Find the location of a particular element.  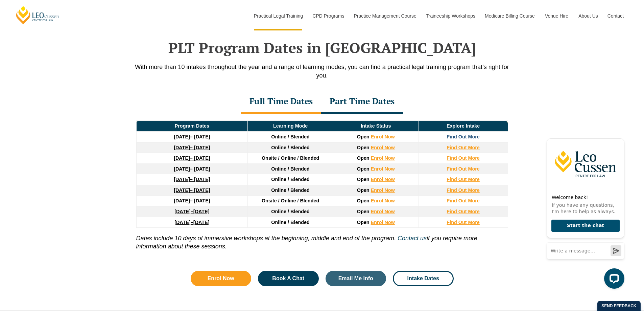

a: Medicare Billing Course is located at coordinates (510, 16).